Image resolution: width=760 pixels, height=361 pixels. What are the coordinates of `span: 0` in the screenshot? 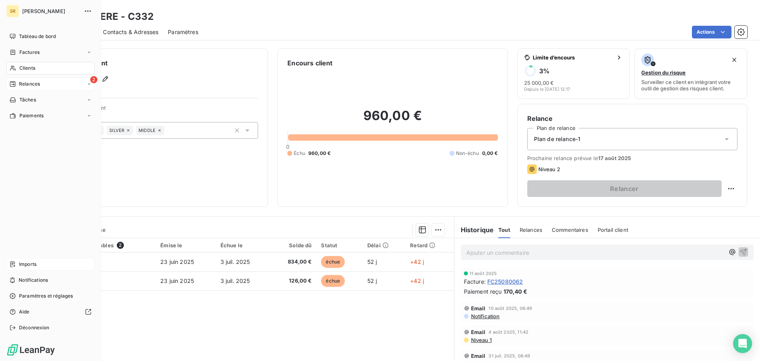 It's located at (288, 146).